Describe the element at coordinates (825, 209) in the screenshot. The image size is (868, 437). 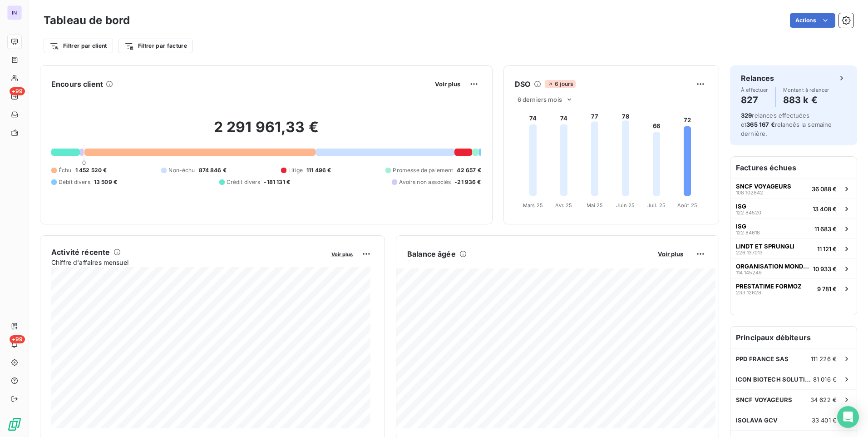
I see `span: 13 408 €` at that location.